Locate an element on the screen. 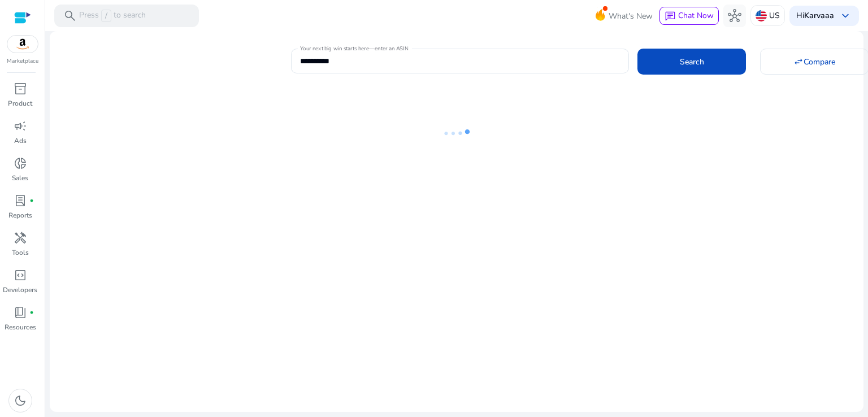 The width and height of the screenshot is (868, 417). p: Developers is located at coordinates (20, 290).